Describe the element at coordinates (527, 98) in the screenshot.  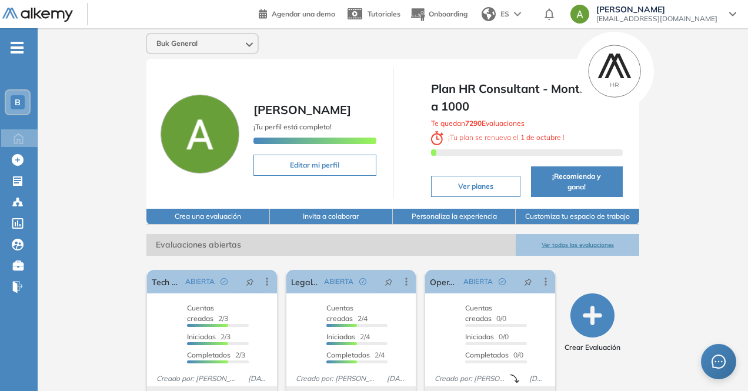
I see `span: Plan HR Consultant - Month - 701 a 1000` at that location.